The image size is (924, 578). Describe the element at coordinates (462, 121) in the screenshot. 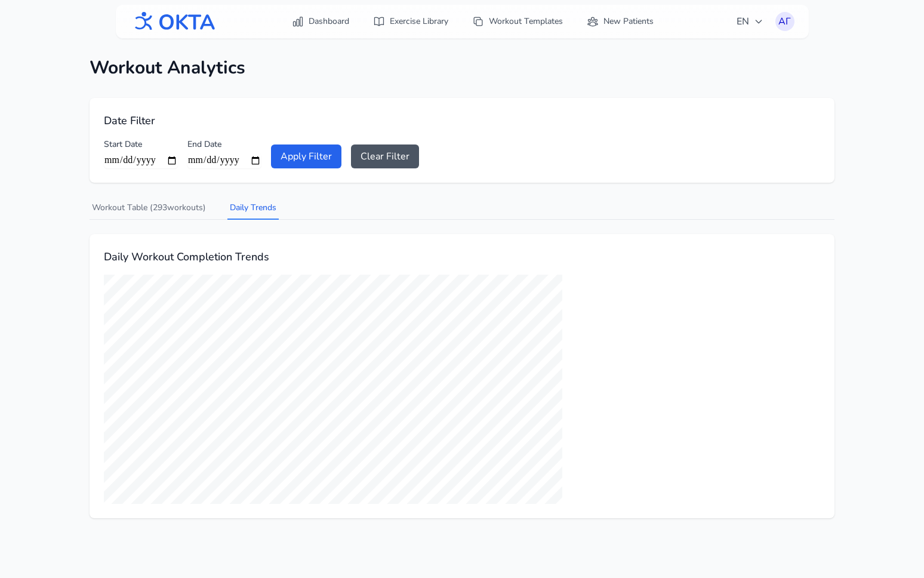

I see `h2: Date Filter` at that location.